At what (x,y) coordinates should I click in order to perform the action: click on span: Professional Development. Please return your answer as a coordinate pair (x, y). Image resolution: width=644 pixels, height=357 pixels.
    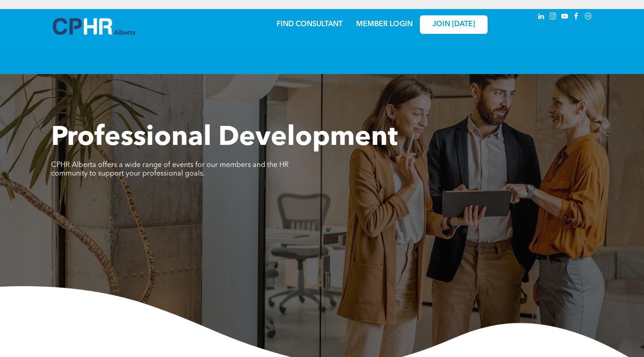
    Looking at the image, I should click on (224, 138).